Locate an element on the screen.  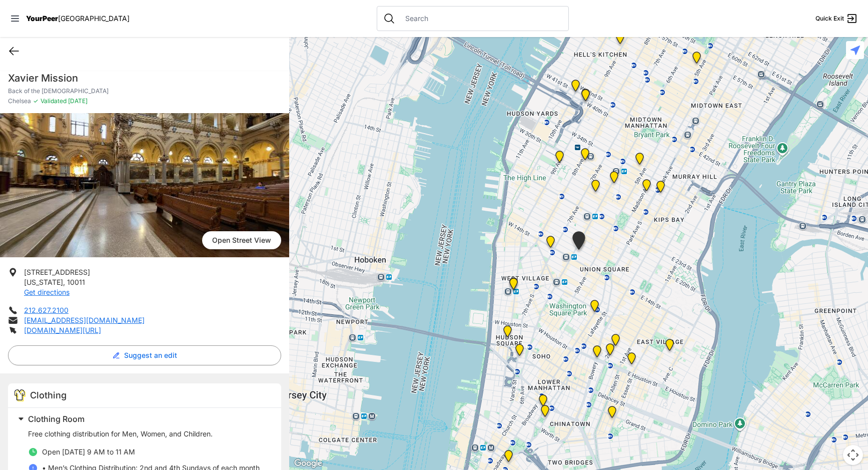
span: Suggest an edit is located at coordinates (151, 356).